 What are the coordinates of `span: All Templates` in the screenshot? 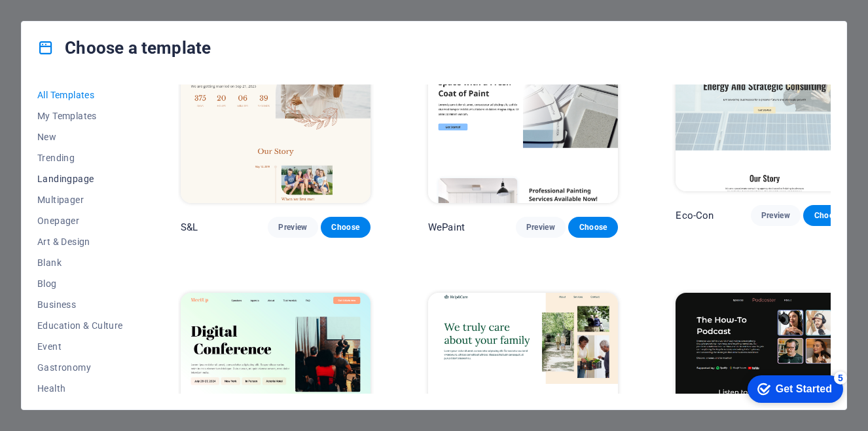 It's located at (80, 95).